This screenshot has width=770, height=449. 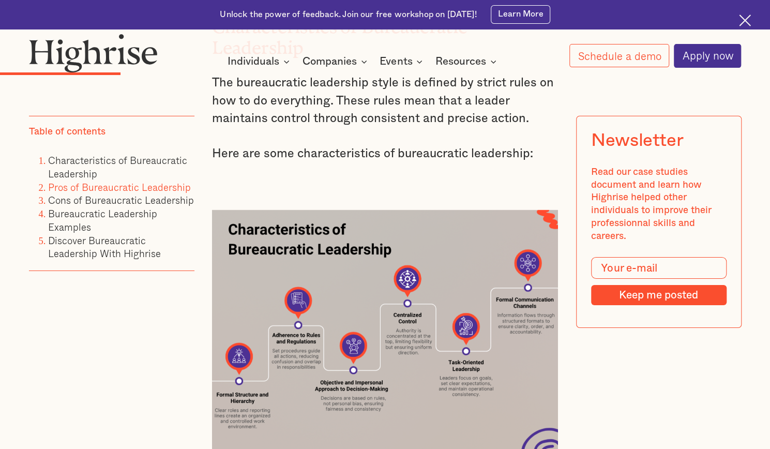 What do you see at coordinates (119, 186) in the screenshot?
I see `a: Pros of Bureaucratic Leadership` at bounding box center [119, 186].